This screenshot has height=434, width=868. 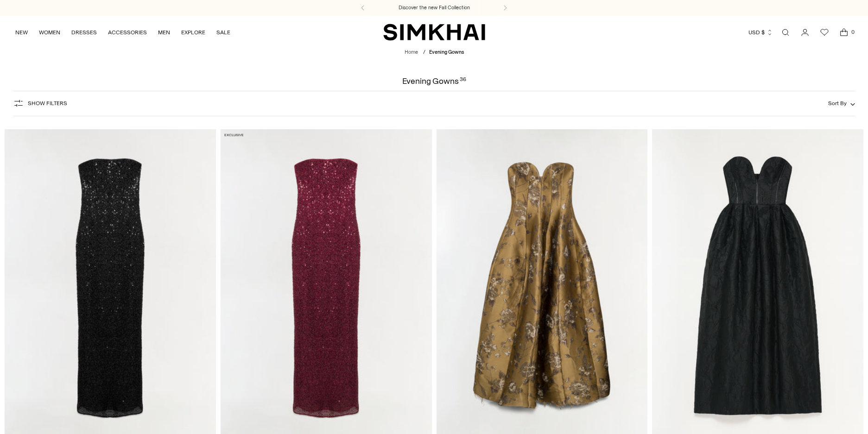 I want to click on a: EXPLORE, so click(x=193, y=33).